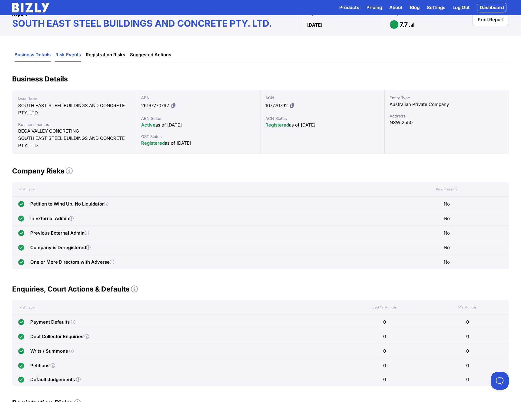 Image resolution: width=521 pixels, height=402 pixels. Describe the element at coordinates (32, 55) in the screenshot. I see `a: Business Details` at that location.